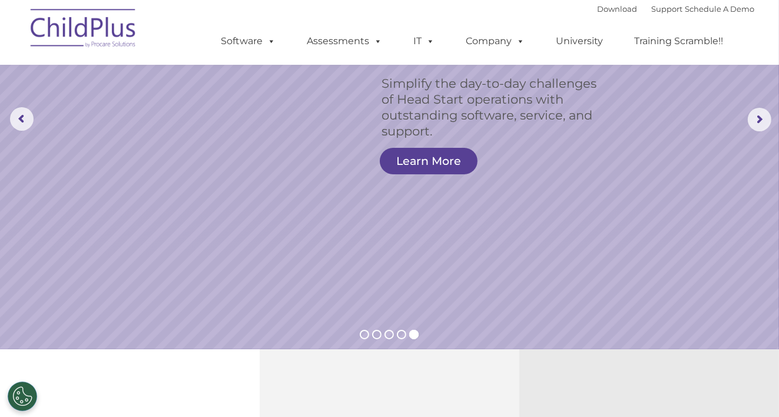  What do you see at coordinates (580, 41) in the screenshot?
I see `a: University` at bounding box center [580, 41].